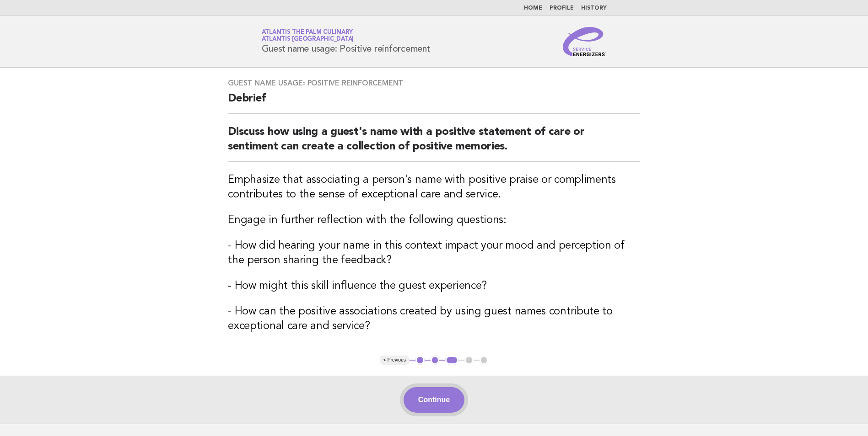 The height and width of the screenshot is (436, 868). I want to click on h3: - How can the positive associations created by using guest names contribute to exceptional care a..., so click(434, 319).